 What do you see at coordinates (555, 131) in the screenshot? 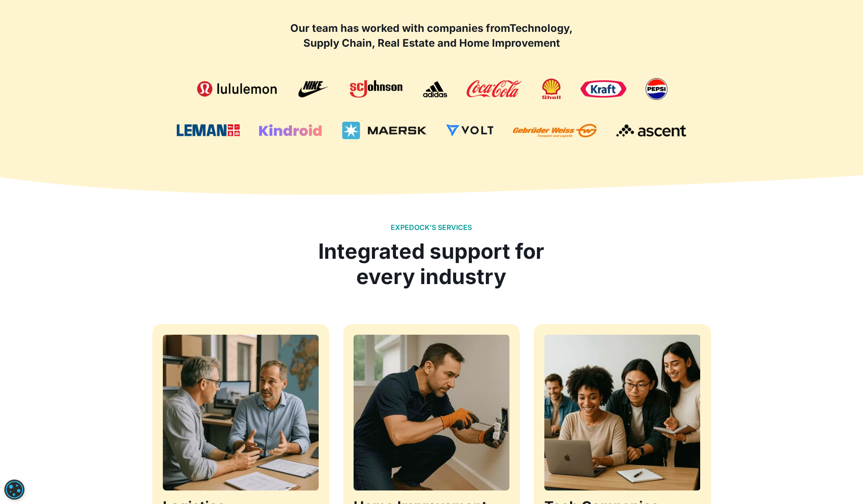
I see `img: Gebruder Weiss Logo` at bounding box center [555, 131].